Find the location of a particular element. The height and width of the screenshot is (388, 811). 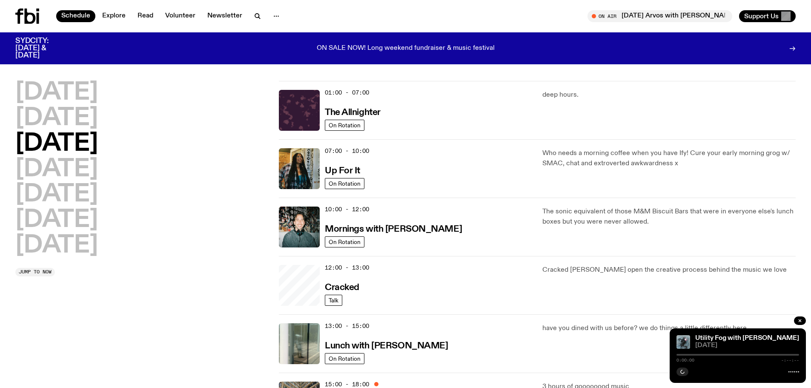

a: Ify - a Brown Skin girl with black braided twists, looking up to the side with her tongue stickin... is located at coordinates (299, 168).